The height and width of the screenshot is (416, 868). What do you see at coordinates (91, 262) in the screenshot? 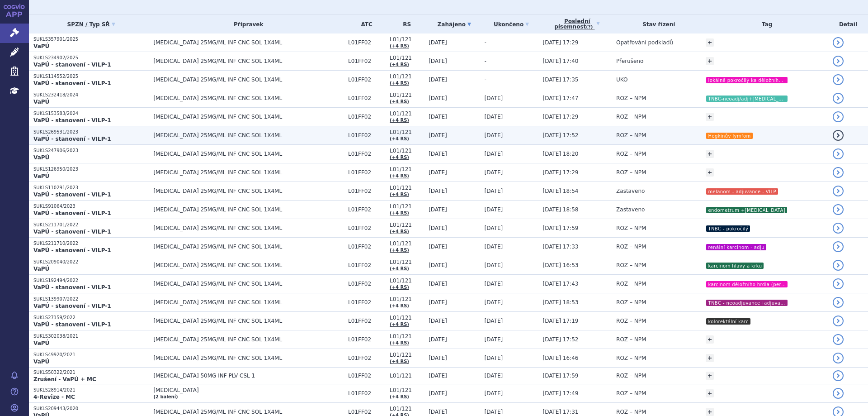
I see `p: SUKLS209040/2022` at bounding box center [91, 262].